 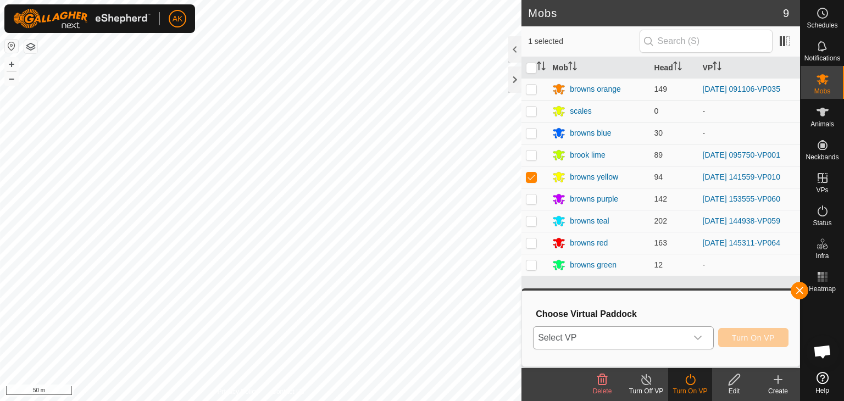 I want to click on a: Help, so click(x=822, y=383).